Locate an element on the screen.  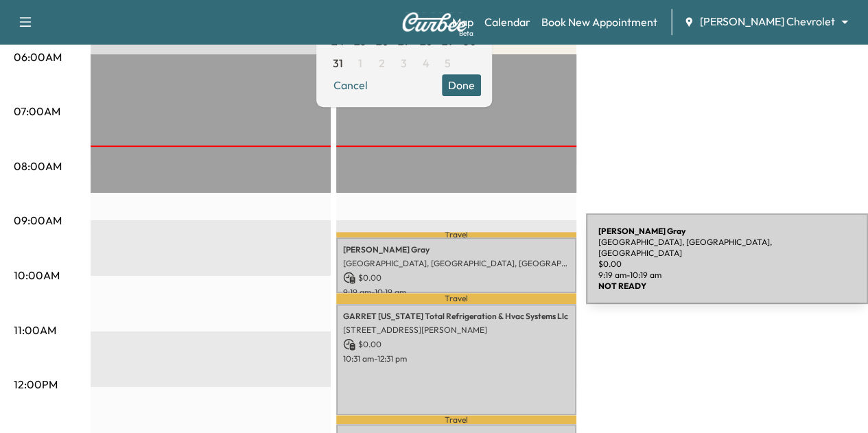
p: 09:00AM is located at coordinates (38, 220).